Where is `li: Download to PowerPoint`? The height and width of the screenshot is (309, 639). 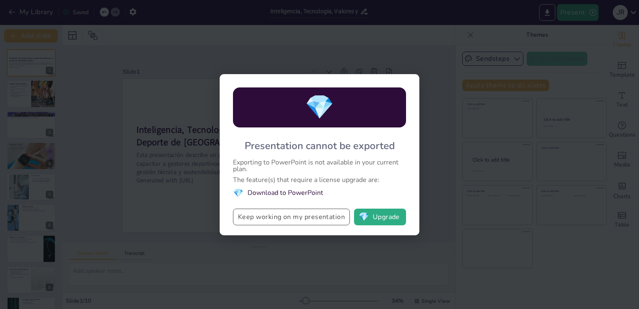 li: Download to PowerPoint is located at coordinates (320, 193).